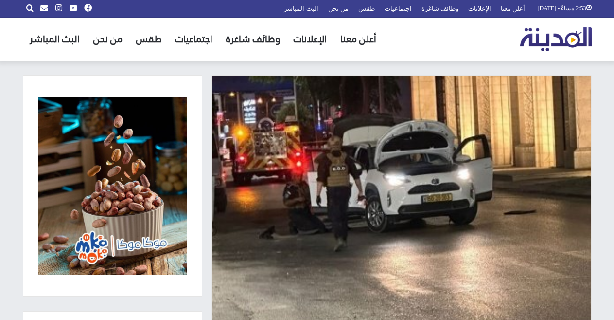 This screenshot has width=614, height=320. I want to click on a: تلفزيون المدينة, so click(556, 39).